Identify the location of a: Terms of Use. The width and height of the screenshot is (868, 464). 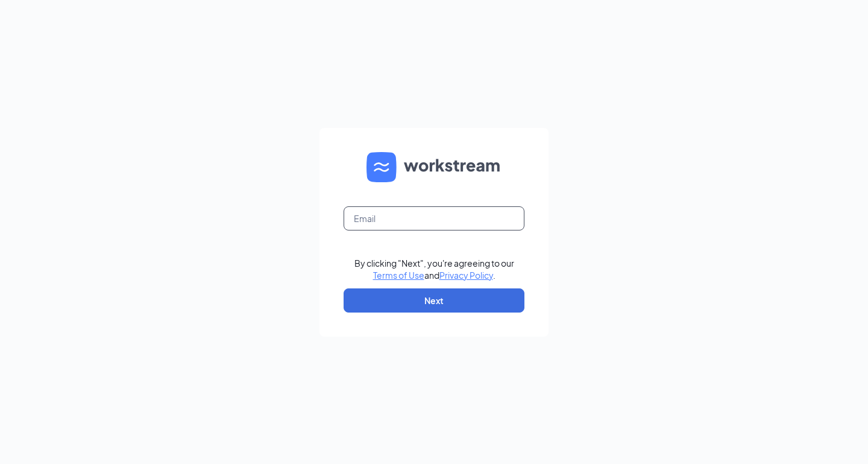
(398, 275).